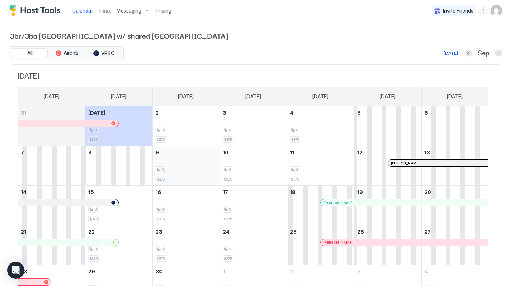 Image resolution: width=512 pixels, height=286 pixels. What do you see at coordinates (67, 53) in the screenshot?
I see `button: Airbnb` at bounding box center [67, 53].